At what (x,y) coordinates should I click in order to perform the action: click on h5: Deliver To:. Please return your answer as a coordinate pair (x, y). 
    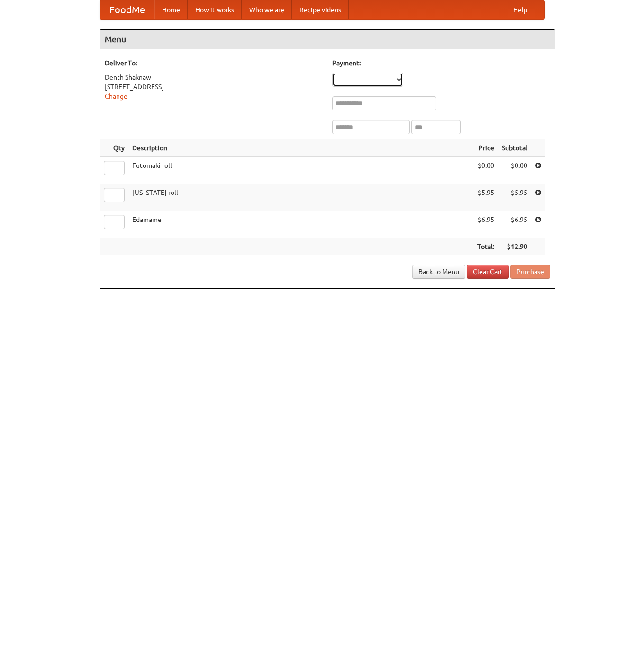
    Looking at the image, I should click on (214, 63).